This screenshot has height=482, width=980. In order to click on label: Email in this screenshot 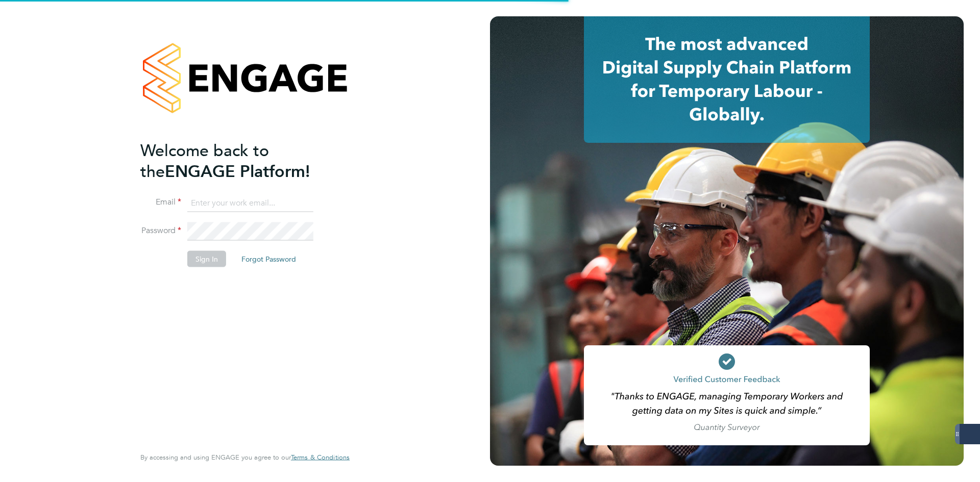, I will do `click(160, 202)`.